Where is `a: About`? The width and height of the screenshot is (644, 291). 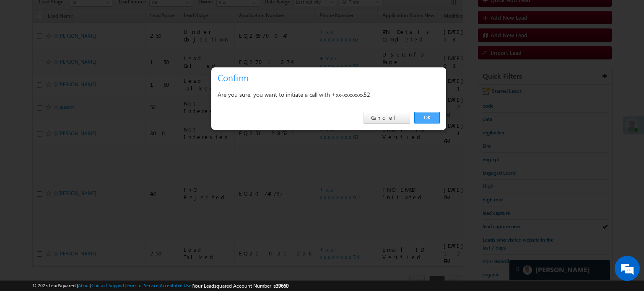
a: About is located at coordinates (84, 286).